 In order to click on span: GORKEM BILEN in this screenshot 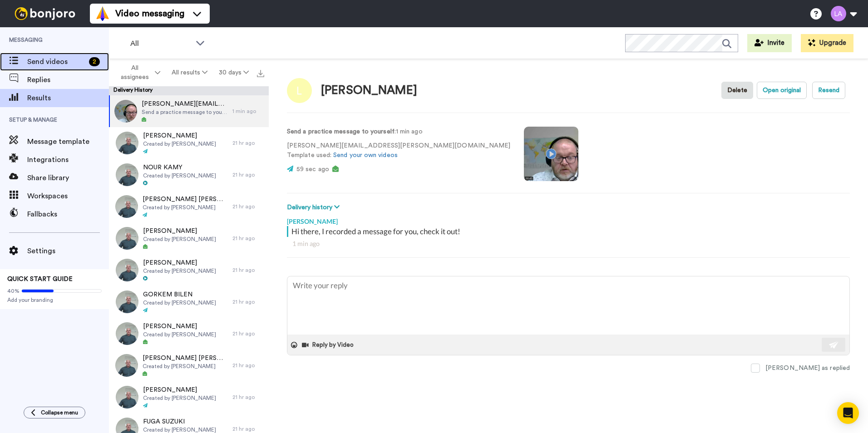, I will do `click(179, 295)`.